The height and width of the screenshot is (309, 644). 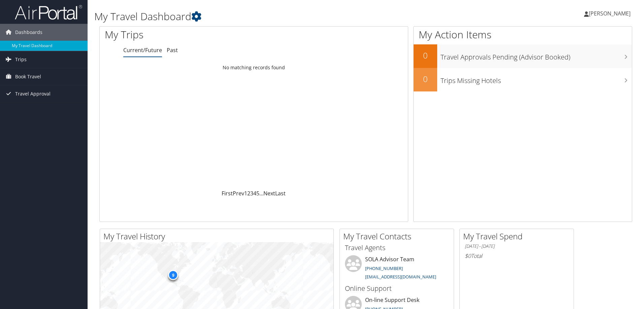 I want to click on span: Travel Approval, so click(x=33, y=94).